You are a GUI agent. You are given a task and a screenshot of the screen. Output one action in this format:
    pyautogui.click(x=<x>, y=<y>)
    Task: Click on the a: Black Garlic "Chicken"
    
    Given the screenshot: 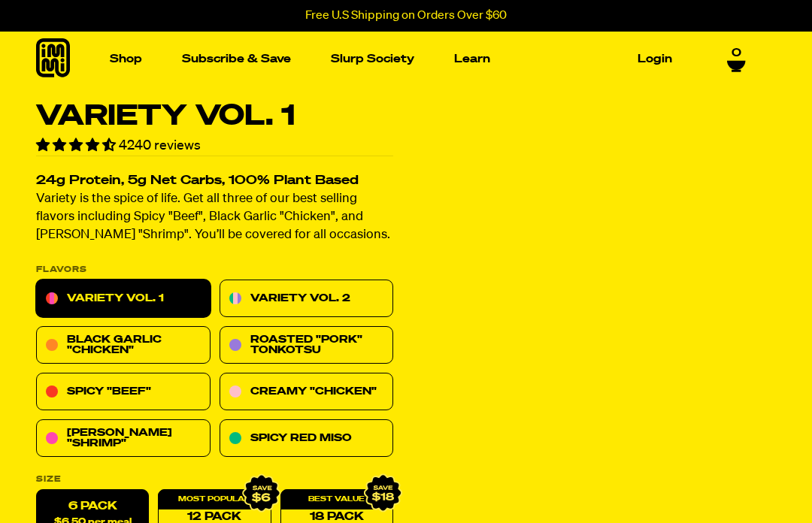 What is the action you would take?
    pyautogui.click(x=123, y=346)
    